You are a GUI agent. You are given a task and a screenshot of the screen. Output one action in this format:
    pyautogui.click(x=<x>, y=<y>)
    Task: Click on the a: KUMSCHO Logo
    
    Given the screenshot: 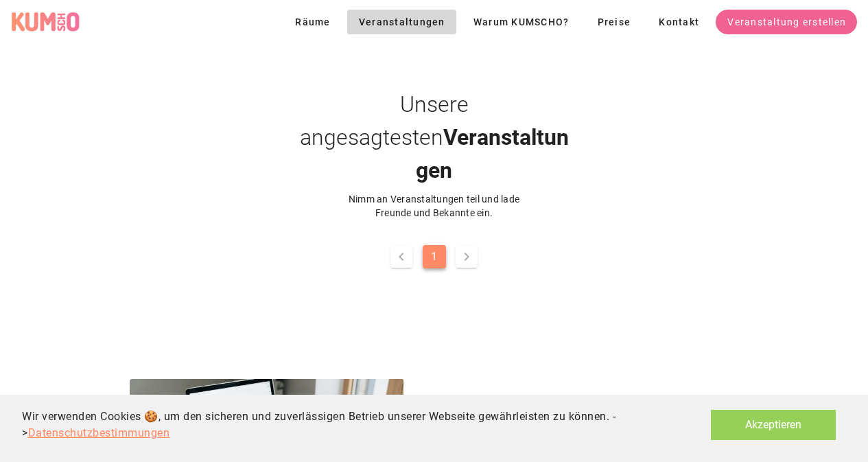 What is the action you would take?
    pyautogui.click(x=48, y=22)
    